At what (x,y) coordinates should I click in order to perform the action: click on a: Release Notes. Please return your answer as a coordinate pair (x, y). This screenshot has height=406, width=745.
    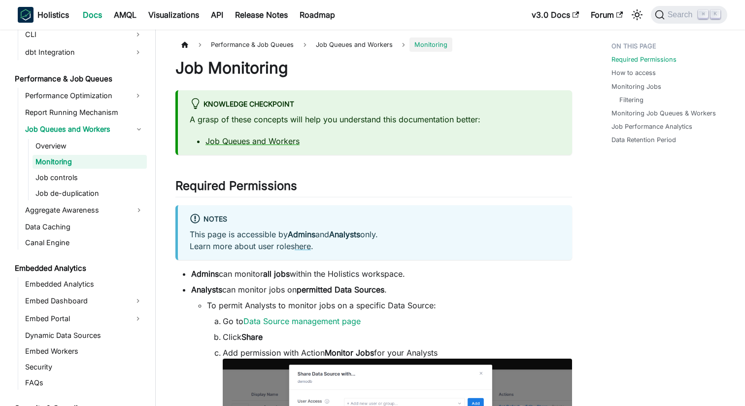
    Looking at the image, I should click on (261, 15).